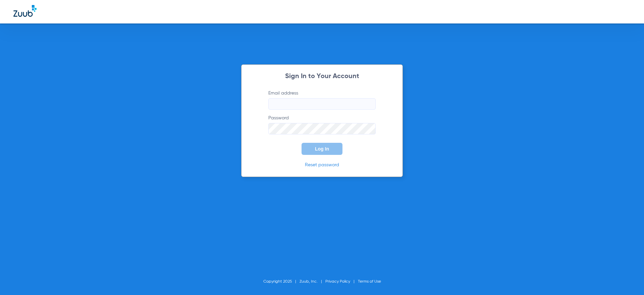 This screenshot has height=295, width=644. What do you see at coordinates (322, 124) in the screenshot?
I see `label: Password` at bounding box center [322, 124].